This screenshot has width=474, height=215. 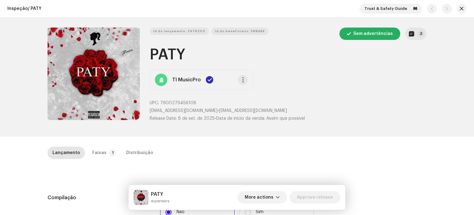 What do you see at coordinates (240, 31) in the screenshot?
I see `button: Id do beneficiário: 588449` at bounding box center [240, 31].